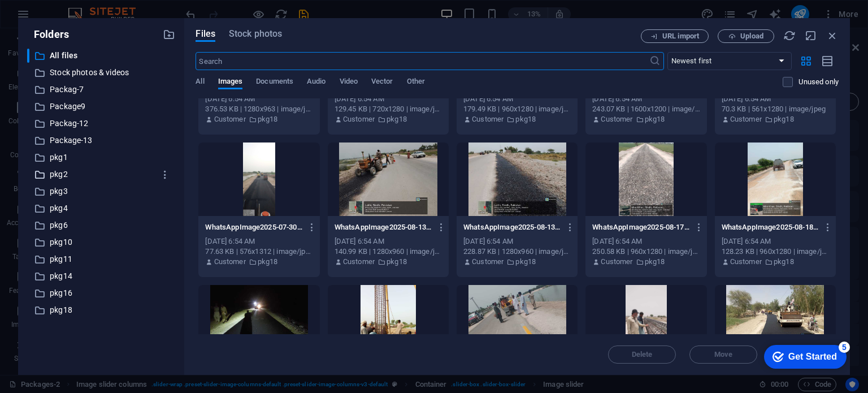 The width and height of the screenshot is (868, 393). I want to click on p: Stock photos & videos, so click(102, 72).